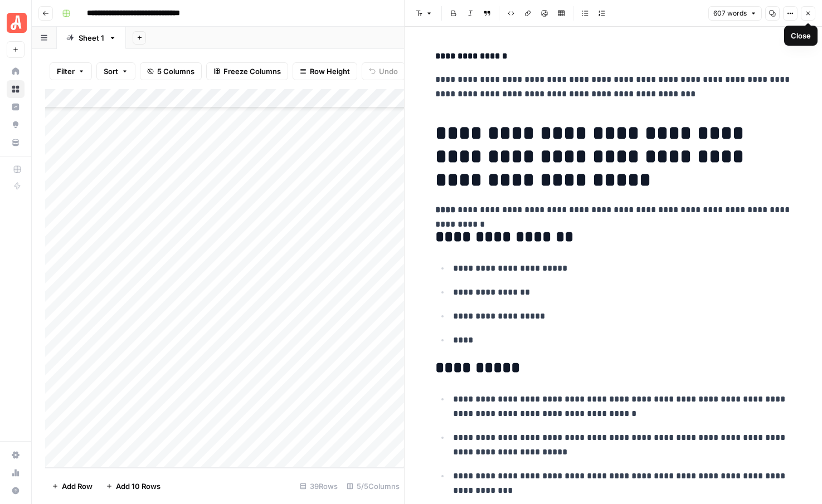 This screenshot has height=504, width=822. Describe the element at coordinates (388, 71) in the screenshot. I see `span: Undo` at that location.